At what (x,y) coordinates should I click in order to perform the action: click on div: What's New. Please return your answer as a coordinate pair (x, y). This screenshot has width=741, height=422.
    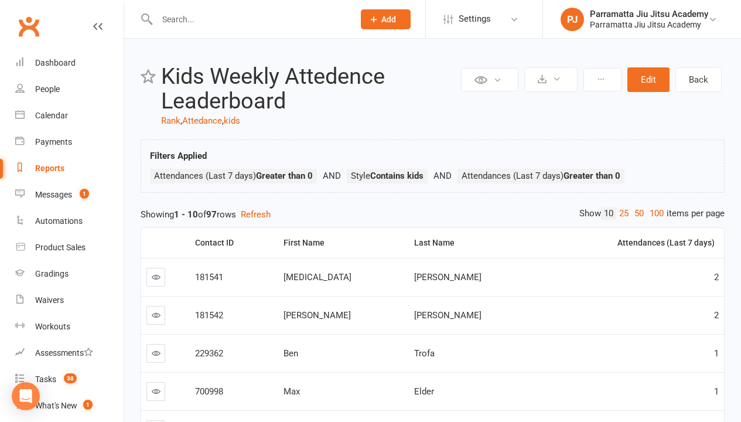
    Looking at the image, I should click on (56, 406).